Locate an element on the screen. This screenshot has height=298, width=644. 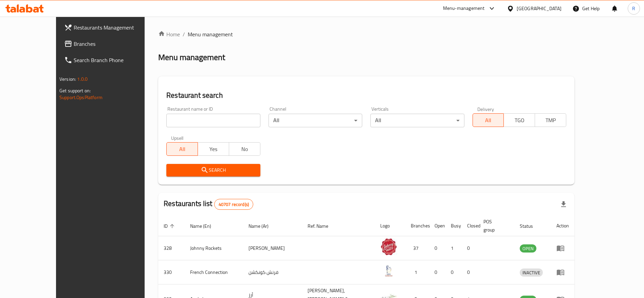
img: French Connection is located at coordinates (389, 271).